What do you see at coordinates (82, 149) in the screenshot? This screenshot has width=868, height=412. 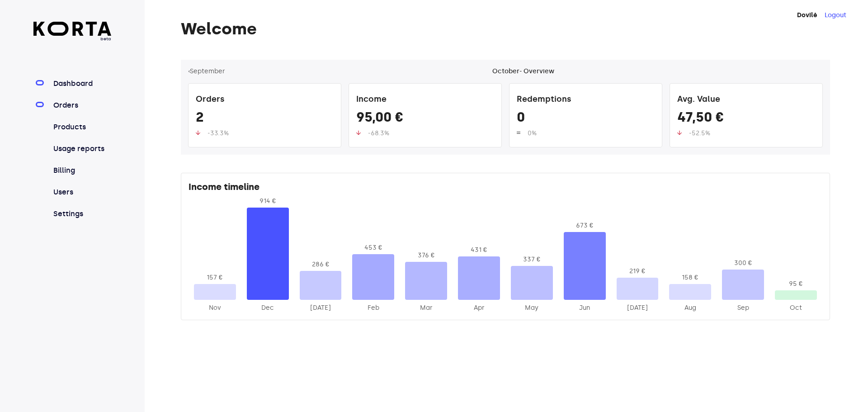 I see `a: Usage reports` at bounding box center [82, 149].